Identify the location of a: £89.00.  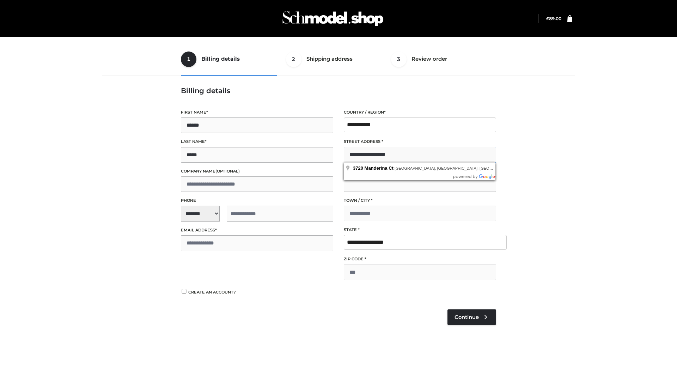
(554, 18).